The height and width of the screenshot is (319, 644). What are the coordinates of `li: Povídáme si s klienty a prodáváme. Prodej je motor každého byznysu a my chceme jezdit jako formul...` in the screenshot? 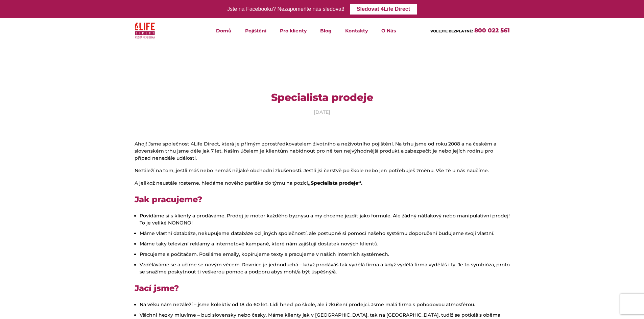 It's located at (325, 220).